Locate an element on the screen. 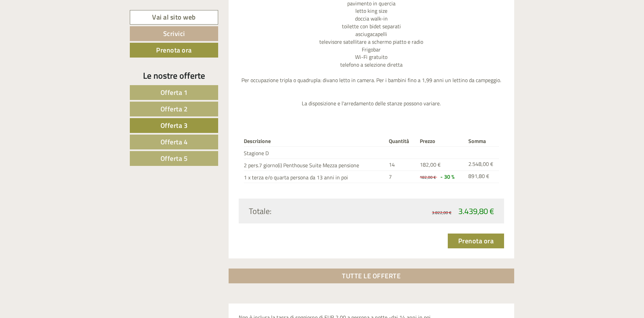 Image resolution: width=644 pixels, height=318 pixels. td: Stagione D is located at coordinates (315, 153).